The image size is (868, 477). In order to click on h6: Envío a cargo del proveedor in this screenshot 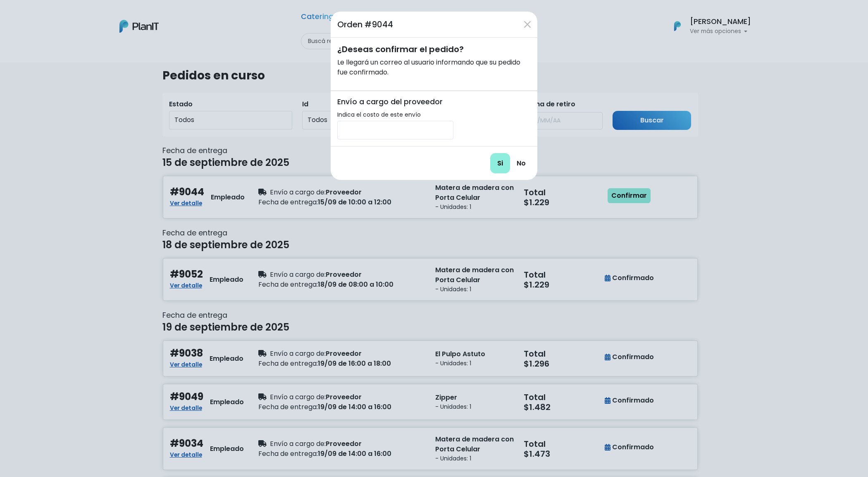, I will do `click(396, 102)`.